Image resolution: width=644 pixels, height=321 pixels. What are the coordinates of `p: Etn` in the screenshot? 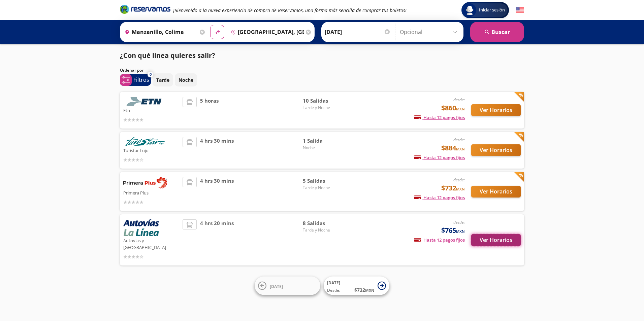 It's located at (151, 110).